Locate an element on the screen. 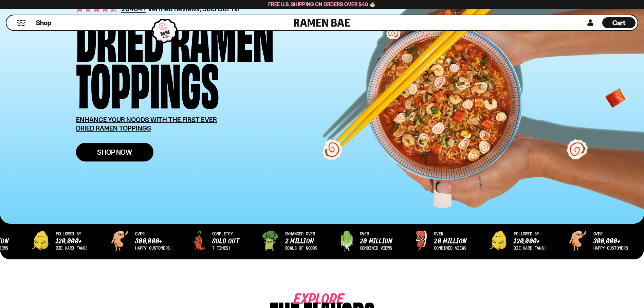  span: Explore is located at coordinates (309, 300).